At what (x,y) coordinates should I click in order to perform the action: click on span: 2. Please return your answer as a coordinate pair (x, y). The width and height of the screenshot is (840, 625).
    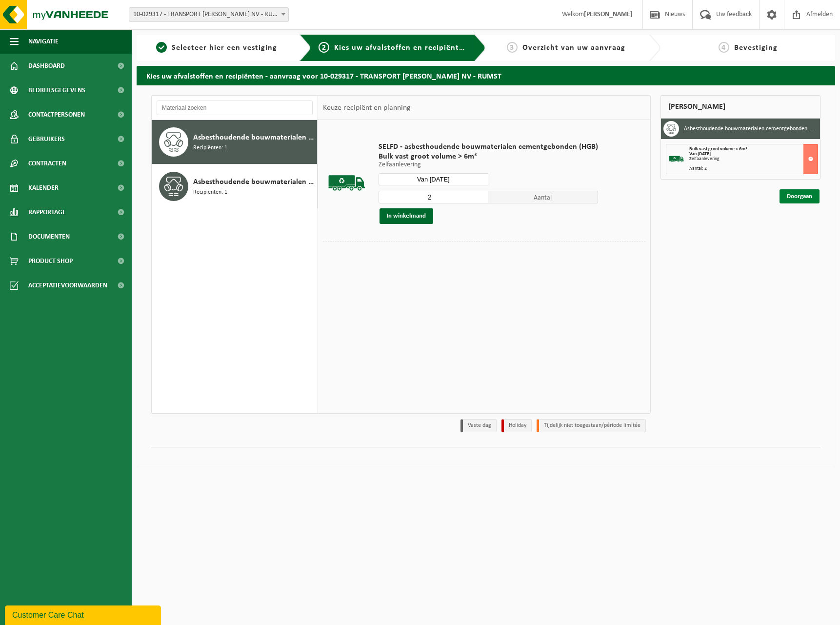
    Looking at the image, I should click on (324, 47).